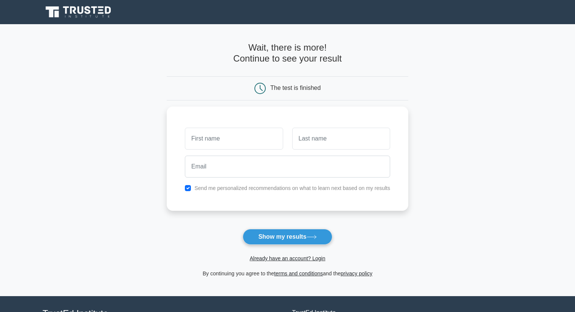  What do you see at coordinates (287, 258) in the screenshot?
I see `a: Already have an account? Login` at bounding box center [287, 258].